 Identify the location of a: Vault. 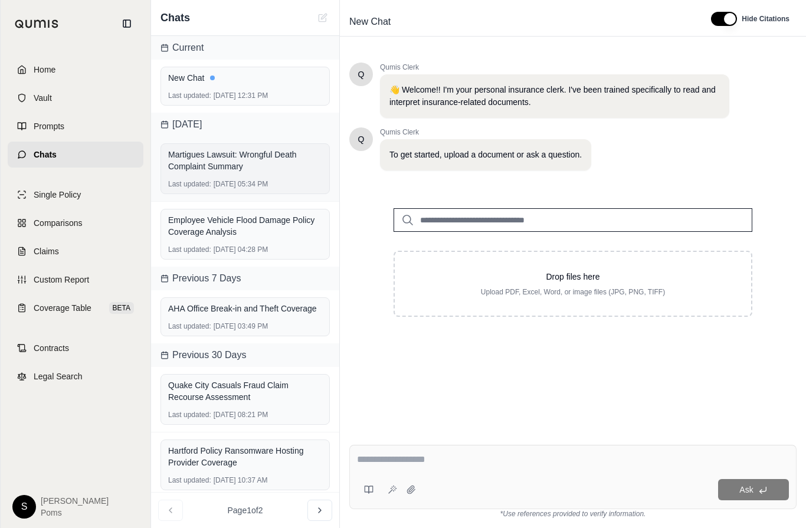
(75, 98).